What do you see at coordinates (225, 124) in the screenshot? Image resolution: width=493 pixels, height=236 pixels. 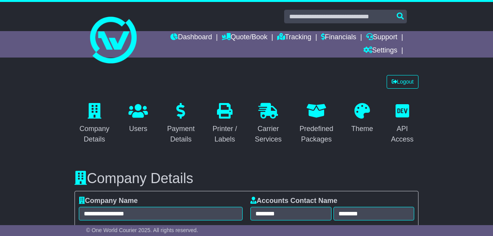 I see `a: Printer / Labels` at bounding box center [225, 124].